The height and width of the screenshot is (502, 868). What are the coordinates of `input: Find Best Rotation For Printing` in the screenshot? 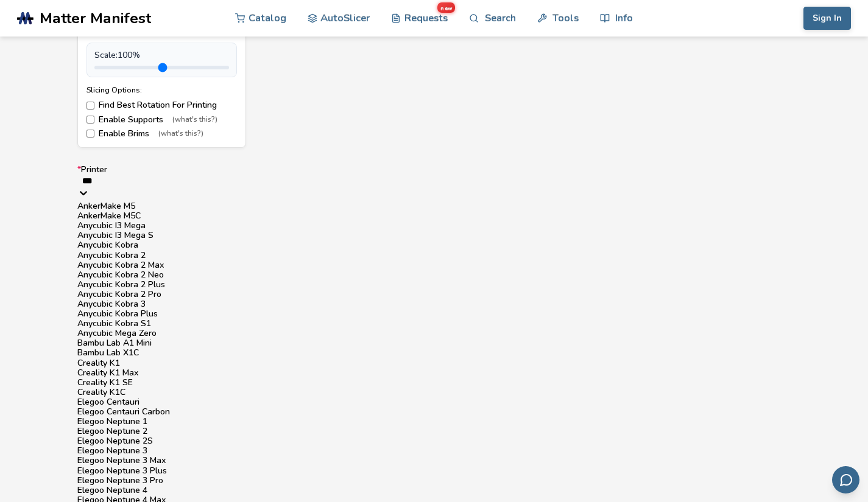 It's located at (90, 105).